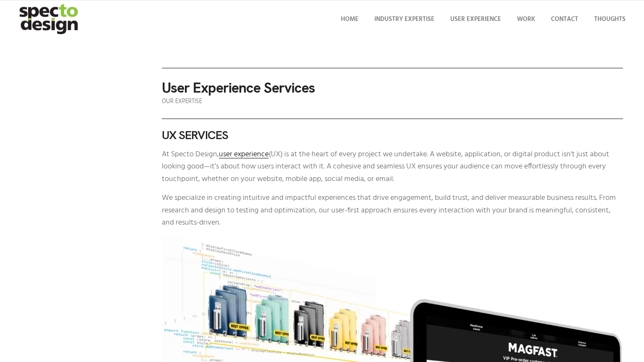 The height and width of the screenshot is (362, 644). Describe the element at coordinates (404, 19) in the screenshot. I see `a: Industry Expertise` at that location.